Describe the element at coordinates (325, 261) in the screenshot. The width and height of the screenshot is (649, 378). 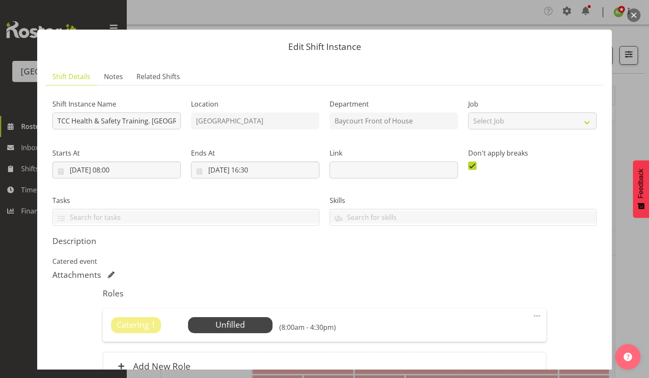
I see `p: Catered event` at that location.